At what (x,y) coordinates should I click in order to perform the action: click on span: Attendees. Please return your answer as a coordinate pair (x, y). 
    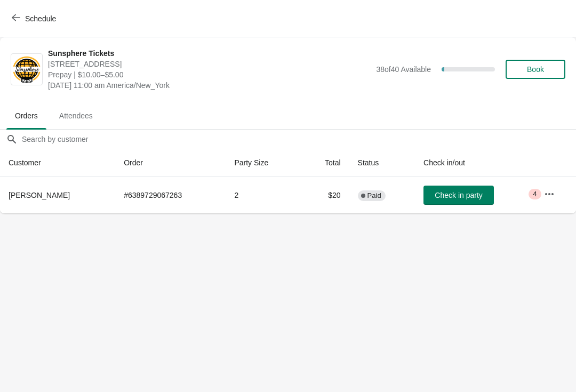
    Looking at the image, I should click on (76, 116).